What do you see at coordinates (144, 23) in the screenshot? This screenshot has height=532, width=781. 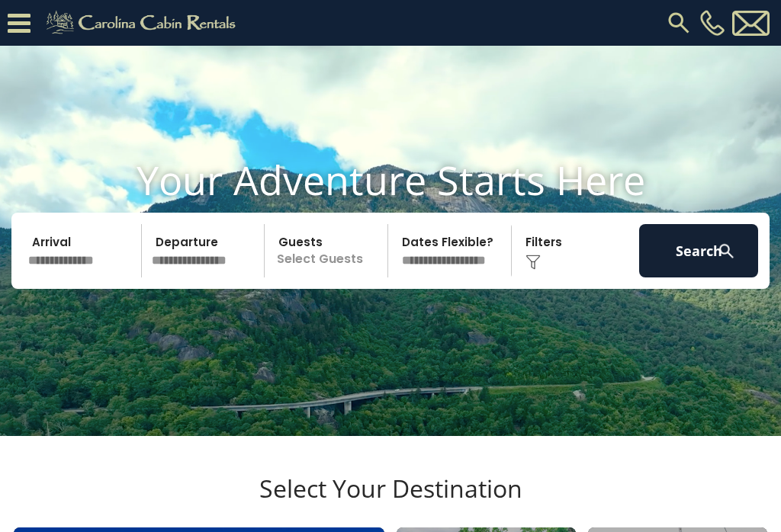 I see `img: Khaki-logo.png` at bounding box center [144, 23].